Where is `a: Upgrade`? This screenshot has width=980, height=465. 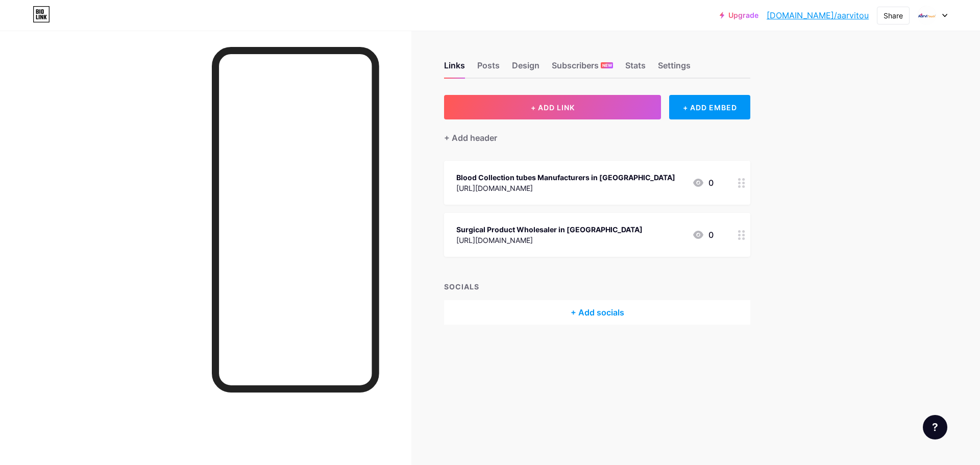 a: Upgrade is located at coordinates (739, 16).